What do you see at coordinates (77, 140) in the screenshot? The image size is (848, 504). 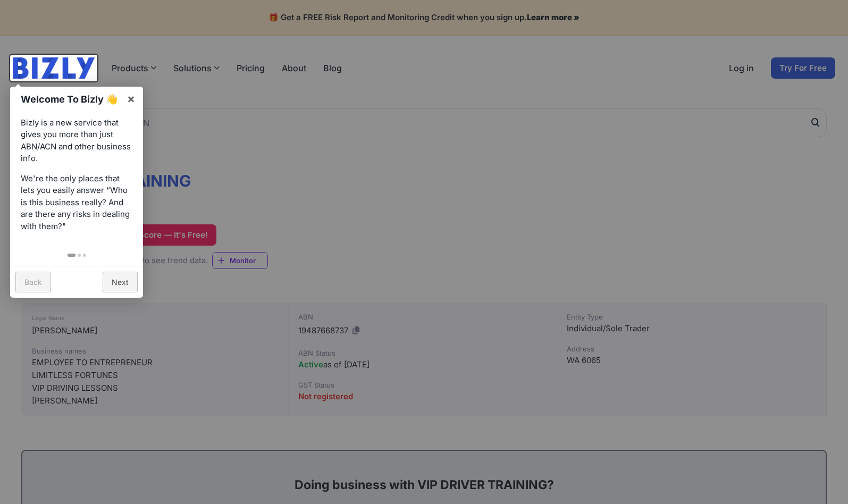 I see `p: Bizly is a new service that gives you more than just ABN/ACN and other business info.` at bounding box center [77, 140].